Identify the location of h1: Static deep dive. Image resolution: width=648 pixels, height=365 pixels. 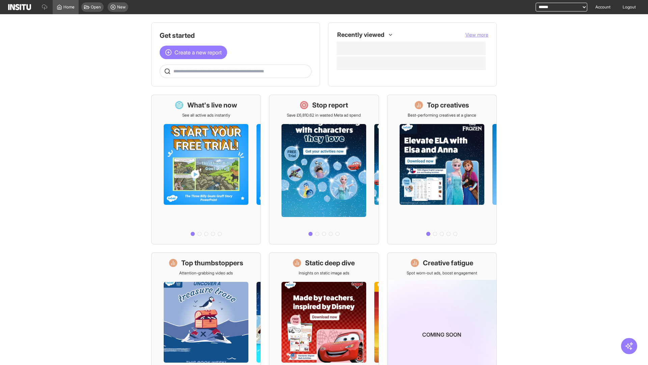
(330, 263).